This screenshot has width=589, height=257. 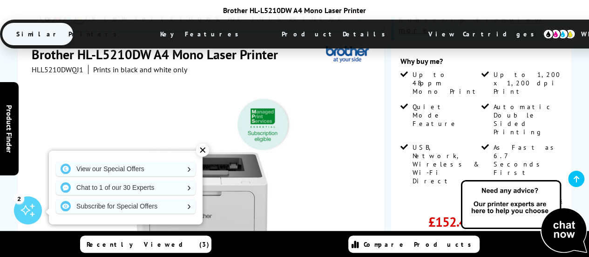 I want to click on span: HLL5210DWQJ1, so click(x=57, y=69).